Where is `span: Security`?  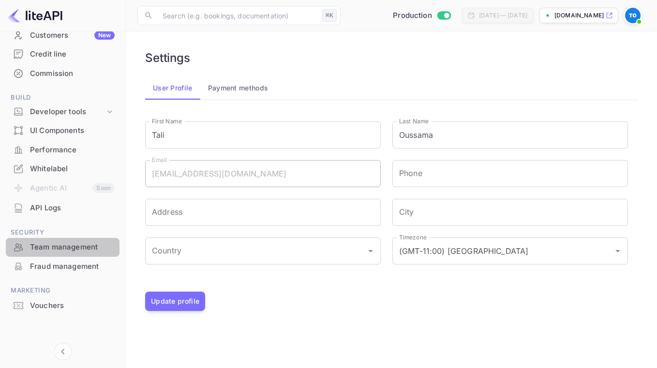
span: Security is located at coordinates (62, 233).